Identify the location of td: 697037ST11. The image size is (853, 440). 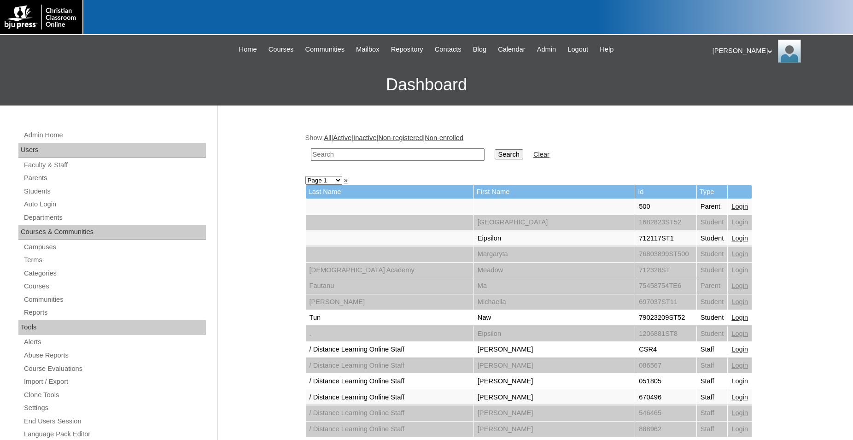
(665, 302).